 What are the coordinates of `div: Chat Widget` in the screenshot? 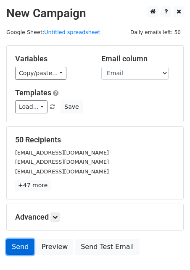 It's located at (169, 250).